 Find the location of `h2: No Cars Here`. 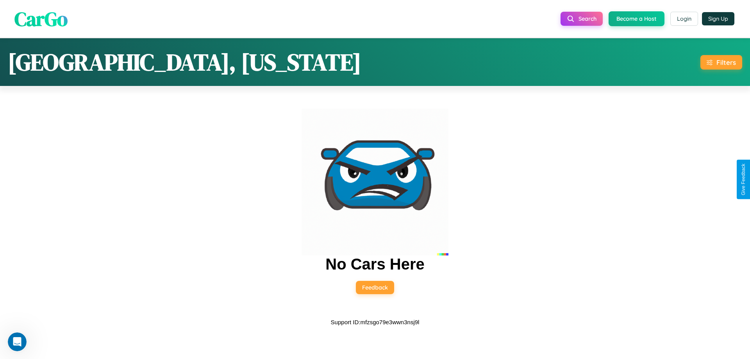

h2: No Cars Here is located at coordinates (375, 264).